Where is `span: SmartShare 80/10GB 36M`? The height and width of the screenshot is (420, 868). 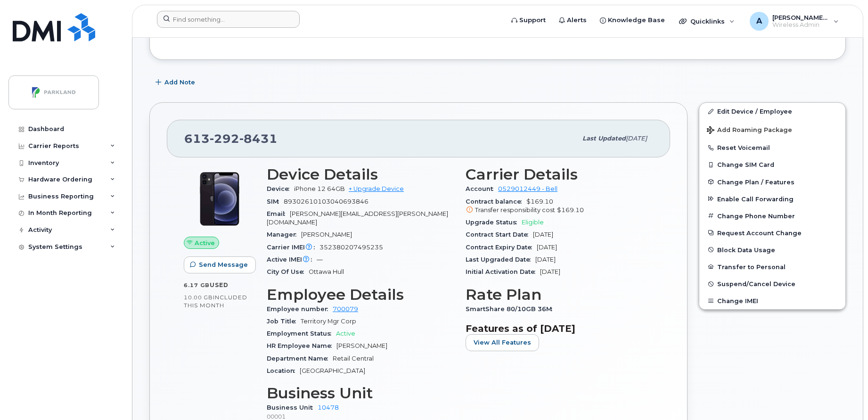
span: SmartShare 80/10GB 36M is located at coordinates (512, 309).